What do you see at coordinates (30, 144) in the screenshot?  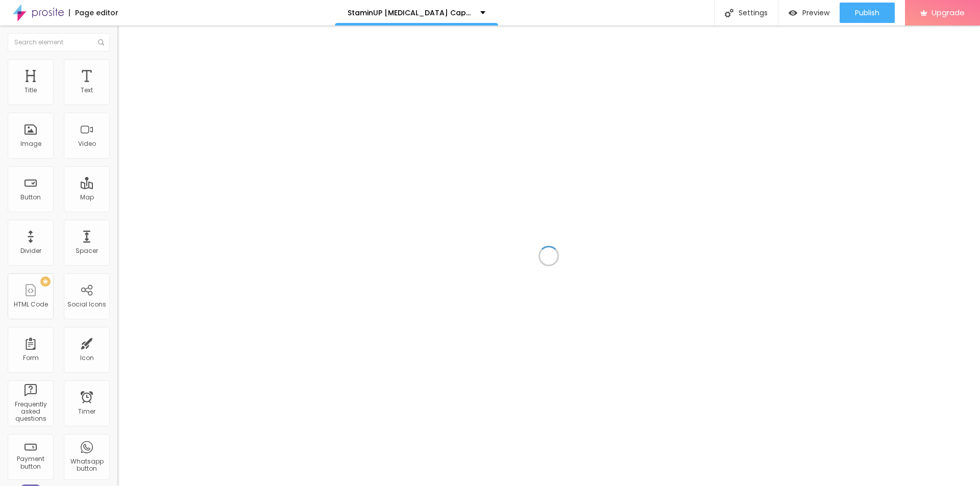 I see `div: Image` at bounding box center [30, 144].